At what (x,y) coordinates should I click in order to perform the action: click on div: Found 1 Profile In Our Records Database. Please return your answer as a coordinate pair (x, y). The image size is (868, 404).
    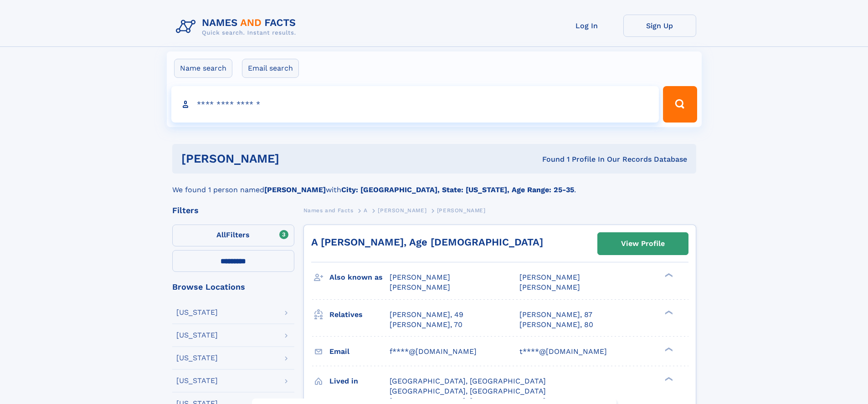
    Looking at the image, I should click on (548, 159).